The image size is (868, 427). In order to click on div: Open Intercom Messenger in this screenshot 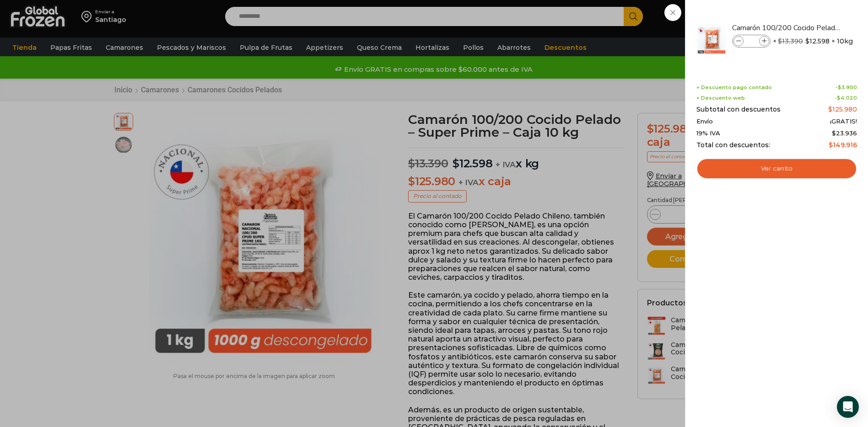, I will do `click(848, 407)`.